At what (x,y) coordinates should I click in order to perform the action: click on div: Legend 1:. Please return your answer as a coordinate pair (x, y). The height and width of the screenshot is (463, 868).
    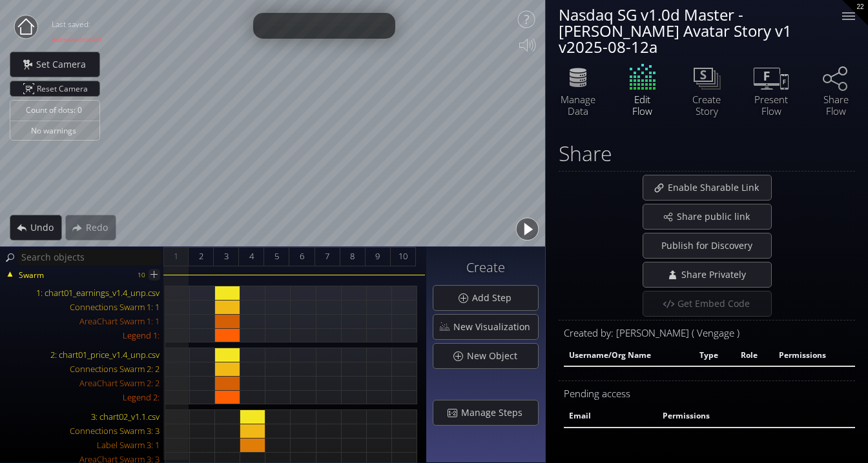
    Looking at the image, I should click on (83, 335).